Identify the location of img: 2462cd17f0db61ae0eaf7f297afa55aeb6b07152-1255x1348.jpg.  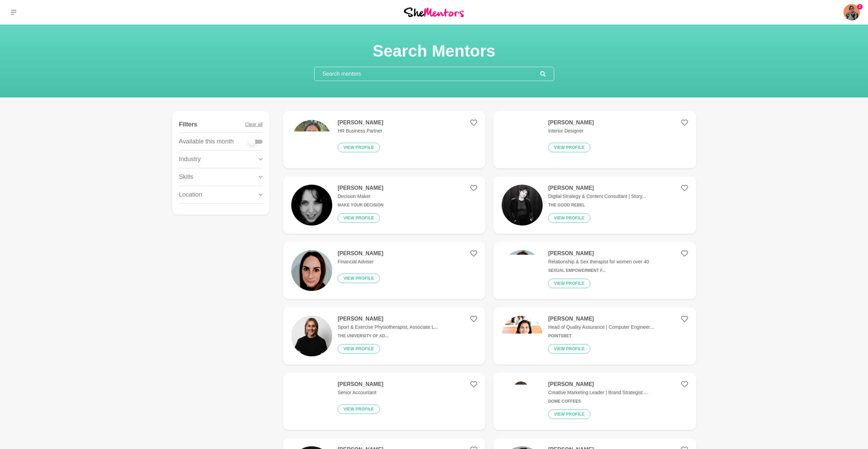
(312, 270).